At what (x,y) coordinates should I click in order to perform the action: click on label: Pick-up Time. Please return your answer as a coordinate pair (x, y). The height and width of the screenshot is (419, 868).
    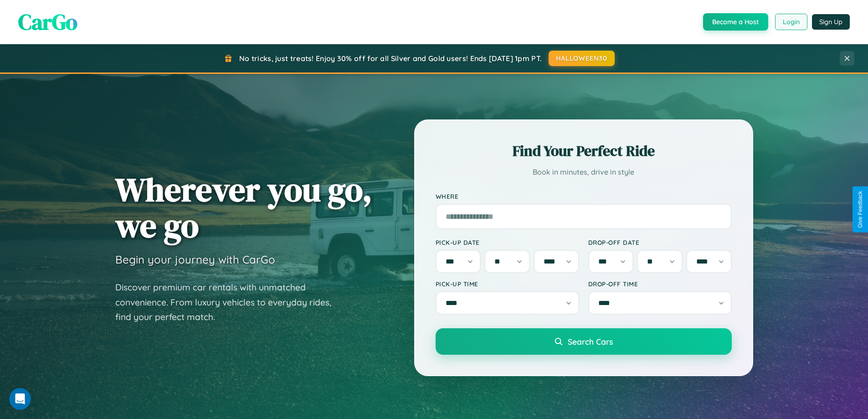
    Looking at the image, I should click on (507, 283).